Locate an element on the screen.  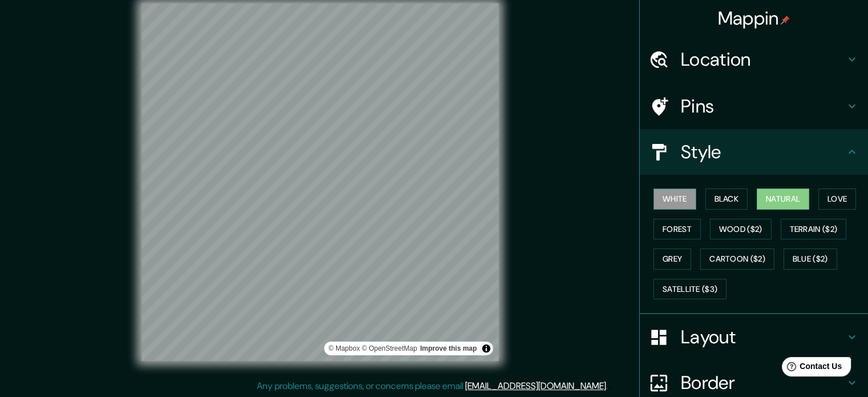
button: White is located at coordinates (675, 199).